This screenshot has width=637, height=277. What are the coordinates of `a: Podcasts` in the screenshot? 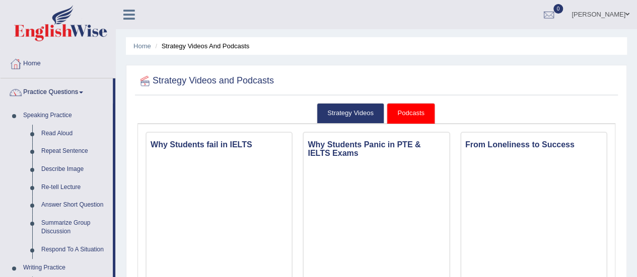 It's located at (410, 113).